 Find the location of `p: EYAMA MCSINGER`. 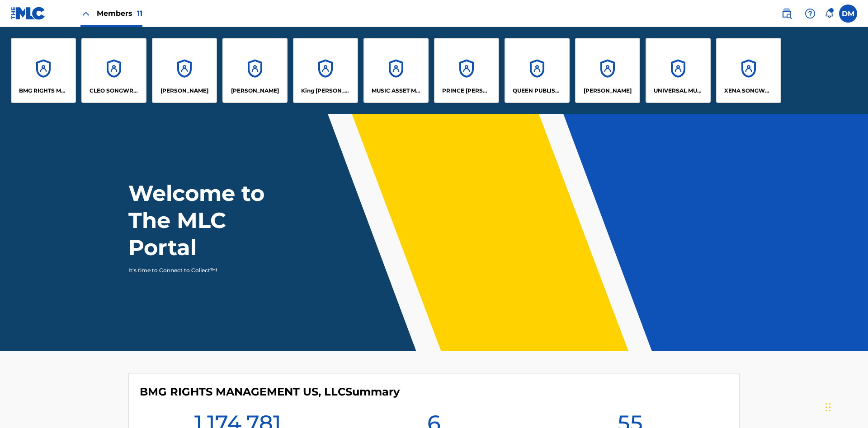

p: EYAMA MCSINGER is located at coordinates (255, 91).